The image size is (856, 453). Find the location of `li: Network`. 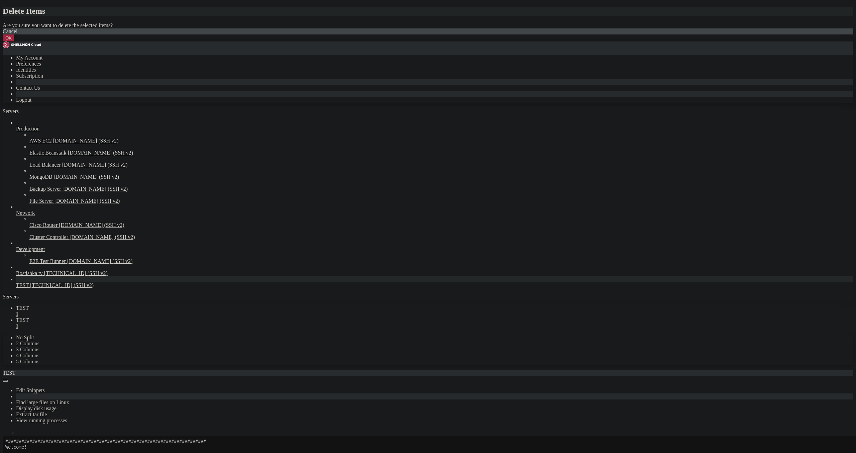

li: Network is located at coordinates (435, 222).